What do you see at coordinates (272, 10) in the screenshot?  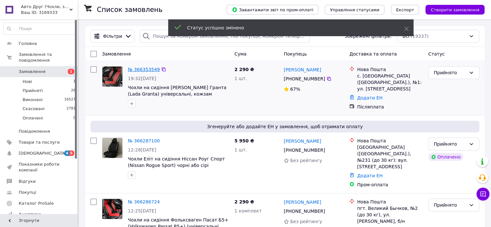 I see `button: Завантажити звіт по пром-оплаті` at bounding box center [272, 10].